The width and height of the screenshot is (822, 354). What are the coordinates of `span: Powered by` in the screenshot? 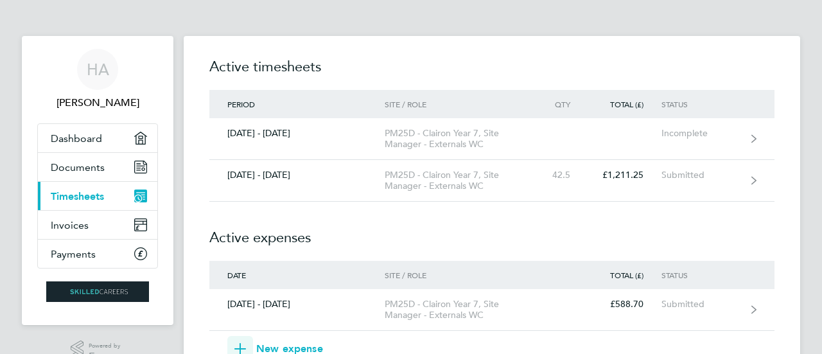 It's located at (107, 345).